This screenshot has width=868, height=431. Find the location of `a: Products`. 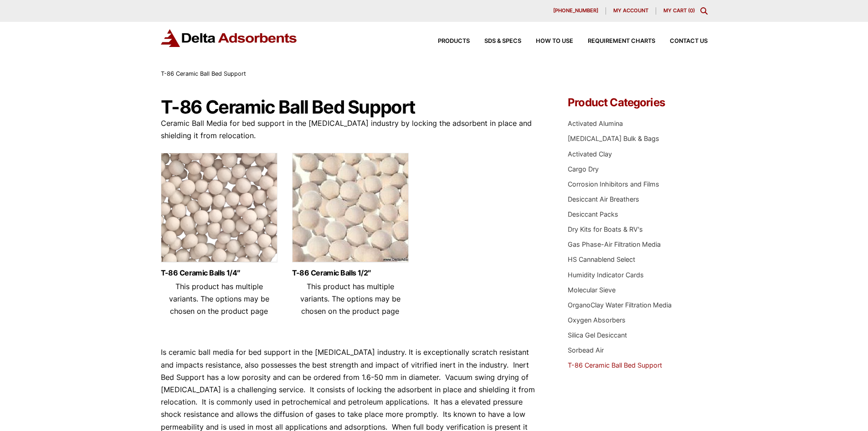

a: Products is located at coordinates (447, 41).